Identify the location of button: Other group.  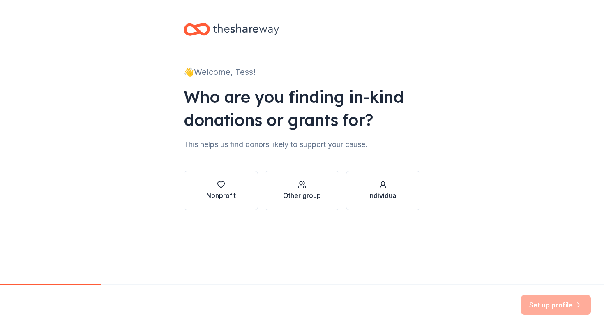
(302, 190).